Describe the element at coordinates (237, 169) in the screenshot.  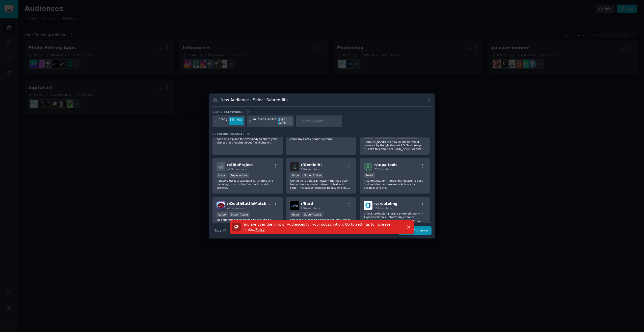
I see `span: 498k members` at that location.